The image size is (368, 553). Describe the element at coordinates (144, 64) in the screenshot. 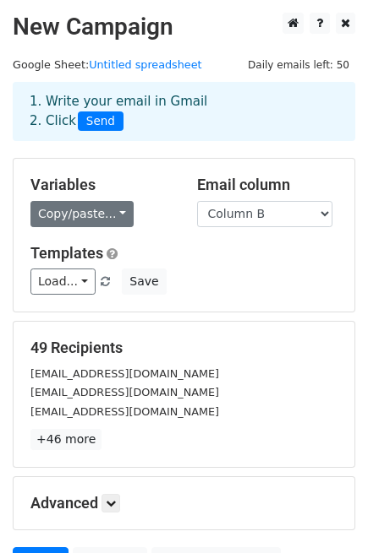

I see `a: Untitled spreadsheet` at that location.